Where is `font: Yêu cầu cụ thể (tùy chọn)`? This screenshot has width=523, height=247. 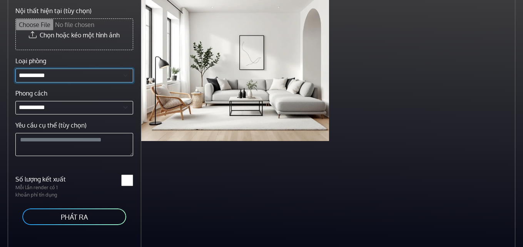
font: Yêu cầu cụ thể (tùy chọn) is located at coordinates (51, 125).